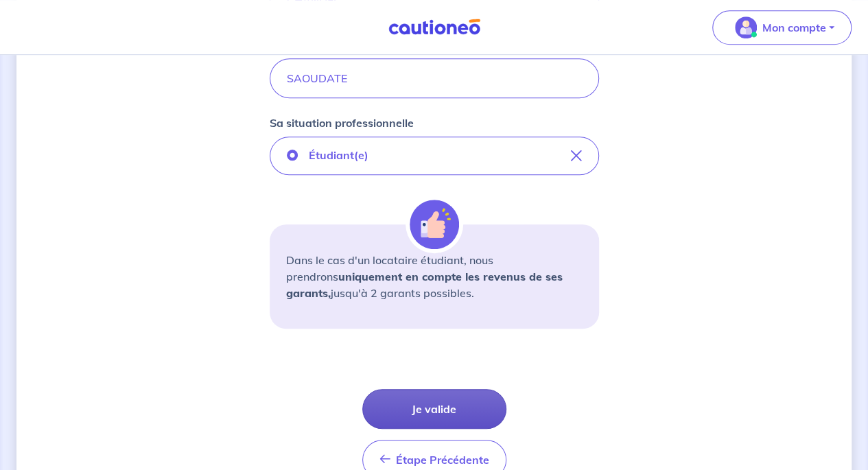 The width and height of the screenshot is (868, 470). What do you see at coordinates (781, 27) in the screenshot?
I see `button: illu_account_valid_menu.svgMon compte` at bounding box center [781, 27].